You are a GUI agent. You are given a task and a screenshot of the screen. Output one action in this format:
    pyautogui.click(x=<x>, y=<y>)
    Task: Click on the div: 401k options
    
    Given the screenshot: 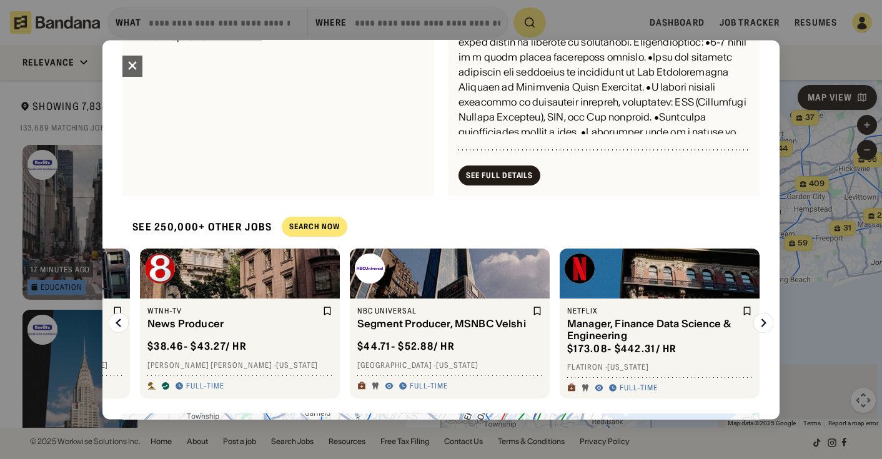 What is the action you would take?
    pyautogui.click(x=176, y=36)
    